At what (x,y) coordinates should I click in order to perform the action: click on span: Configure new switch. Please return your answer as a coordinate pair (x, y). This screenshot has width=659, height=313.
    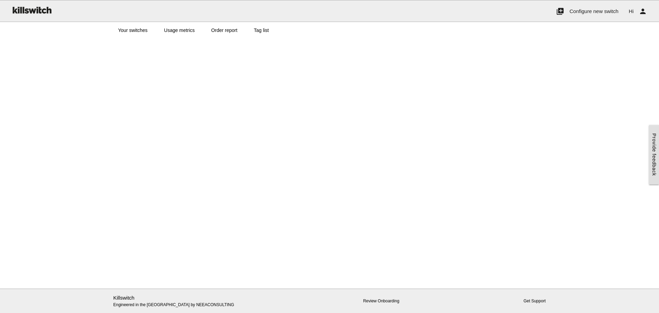
    Looking at the image, I should click on (594, 11).